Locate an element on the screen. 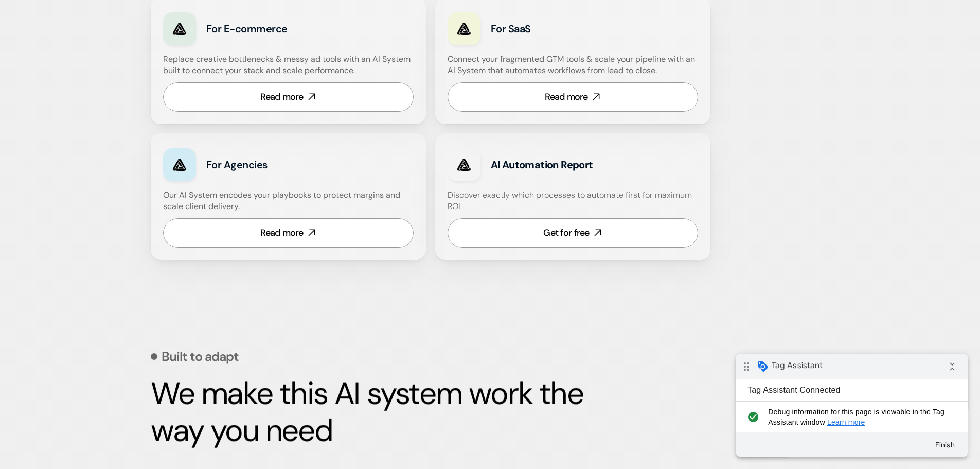 The height and width of the screenshot is (469, 980). strong: We make this AI system work the way you need is located at coordinates (371, 412).